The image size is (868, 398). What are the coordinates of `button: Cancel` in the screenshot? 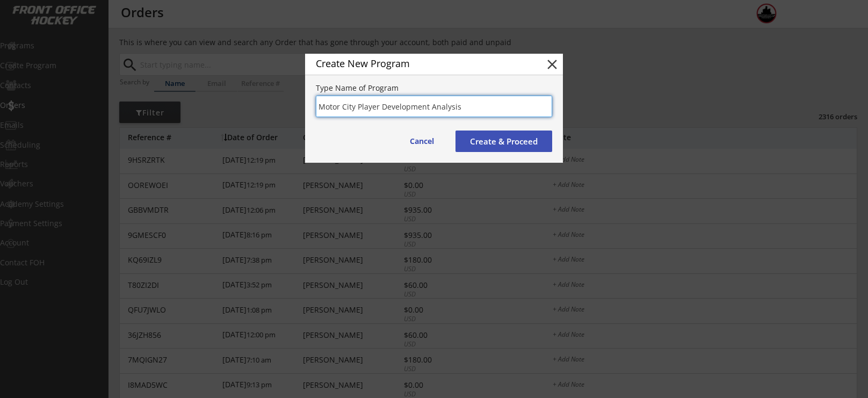 It's located at (422, 141).